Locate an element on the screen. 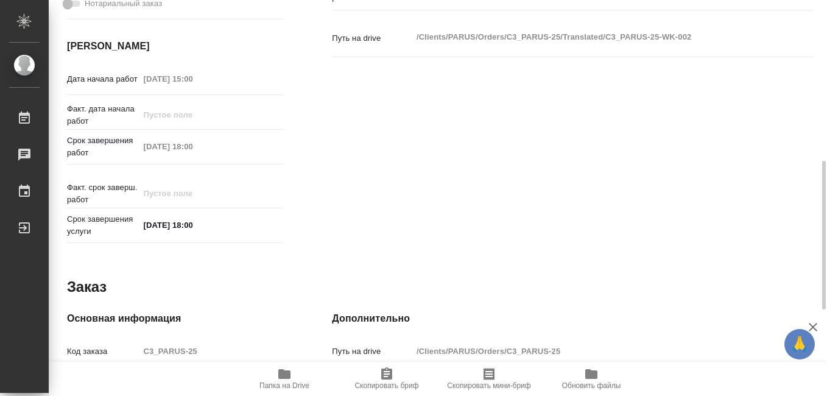 This screenshot has width=827, height=396. p: Код заказа is located at coordinates (103, 351).